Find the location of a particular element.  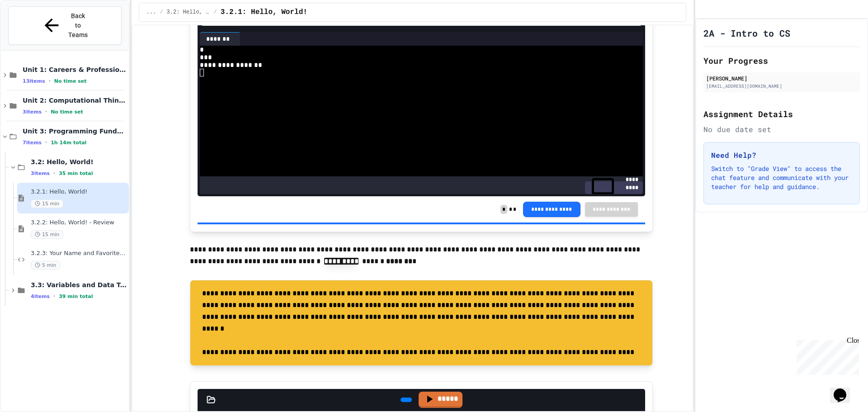

h3: Need Help? is located at coordinates (782, 155).